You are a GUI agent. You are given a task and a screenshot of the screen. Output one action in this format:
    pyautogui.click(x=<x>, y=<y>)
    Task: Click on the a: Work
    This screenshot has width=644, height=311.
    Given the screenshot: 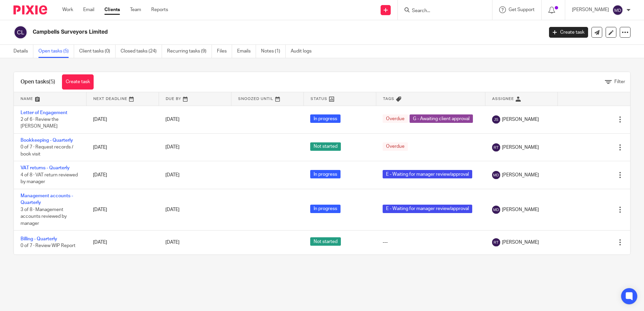 What is the action you would take?
    pyautogui.click(x=68, y=10)
    